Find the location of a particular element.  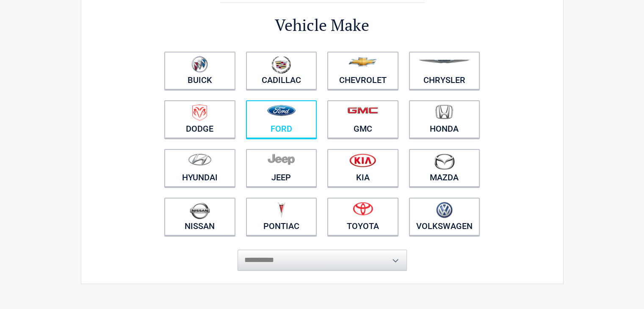

img: honda is located at coordinates (444, 111).